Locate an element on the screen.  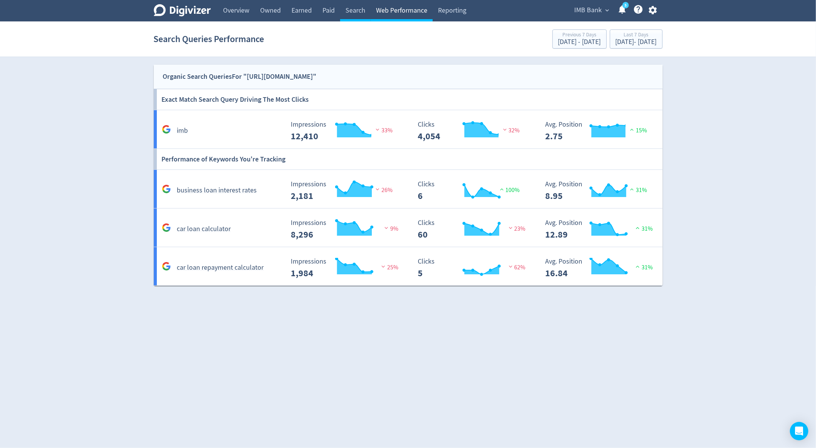
span: 32% is located at coordinates (511, 131).